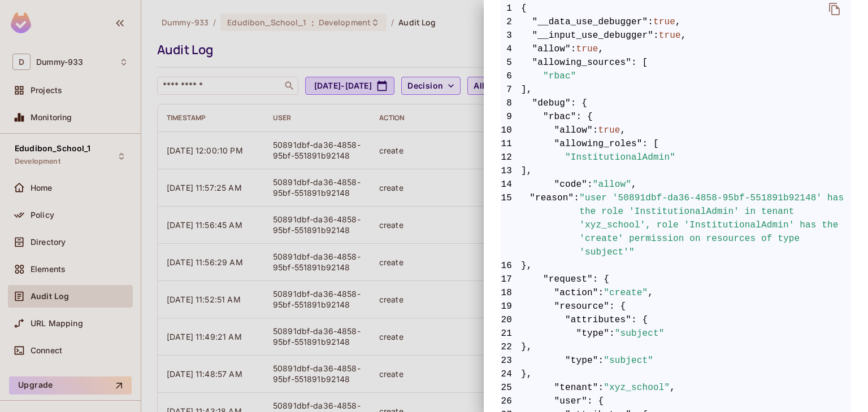 The width and height of the screenshot is (868, 412). I want to click on span: 14, so click(511, 185).